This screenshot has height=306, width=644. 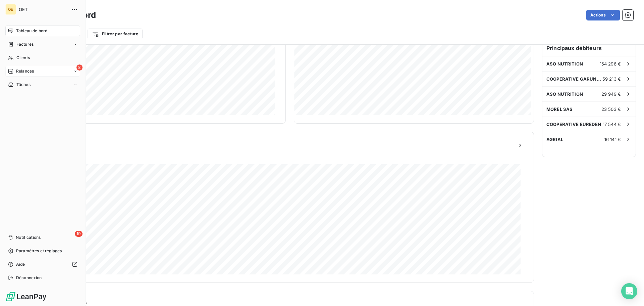 I want to click on span: Aide, so click(x=21, y=264).